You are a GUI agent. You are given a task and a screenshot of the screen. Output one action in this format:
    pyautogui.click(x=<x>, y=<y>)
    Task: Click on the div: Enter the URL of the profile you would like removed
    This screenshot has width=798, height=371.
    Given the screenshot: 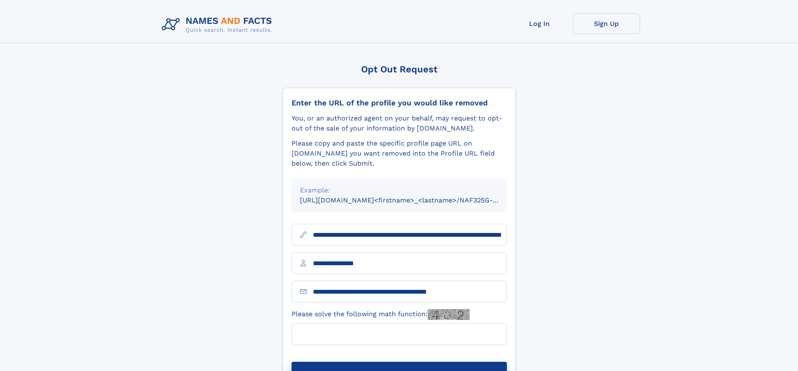 What is the action you would take?
    pyautogui.click(x=399, y=103)
    